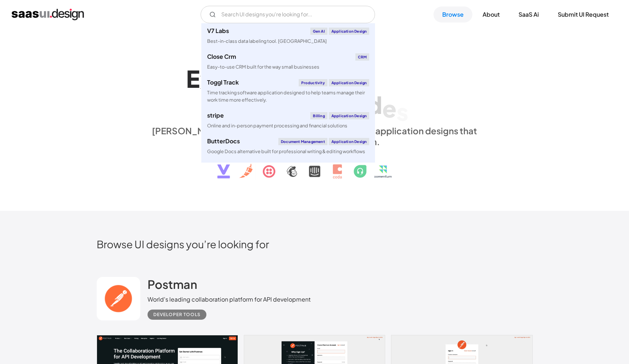 This screenshot has width=629, height=364. Describe the element at coordinates (48, 15) in the screenshot. I see `a: home` at that location.